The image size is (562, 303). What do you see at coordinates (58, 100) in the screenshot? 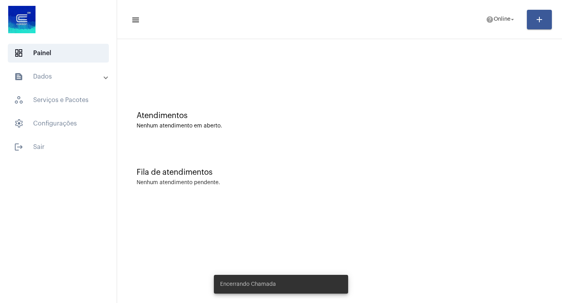
I see `span: Serviços e Pacotes` at bounding box center [58, 100].